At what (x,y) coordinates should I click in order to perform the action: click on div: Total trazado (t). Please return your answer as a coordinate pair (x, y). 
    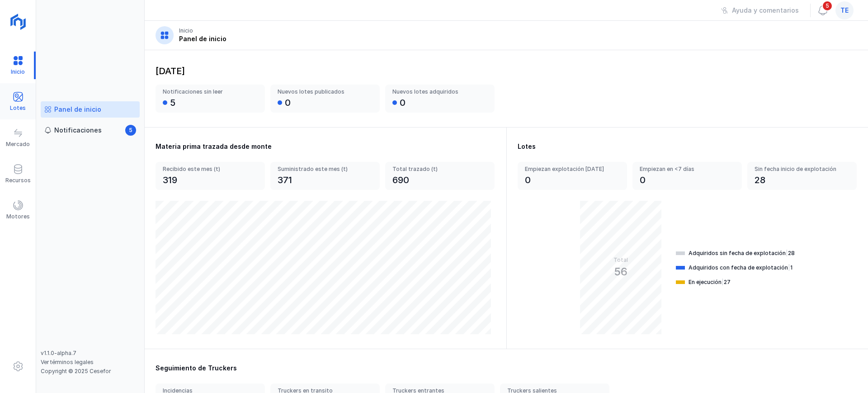
    Looking at the image, I should click on (440, 169).